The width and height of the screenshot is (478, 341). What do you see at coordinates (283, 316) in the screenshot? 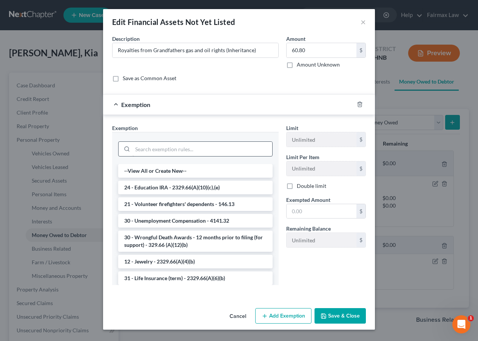
I see `button: Add Exemption` at bounding box center [283, 316].